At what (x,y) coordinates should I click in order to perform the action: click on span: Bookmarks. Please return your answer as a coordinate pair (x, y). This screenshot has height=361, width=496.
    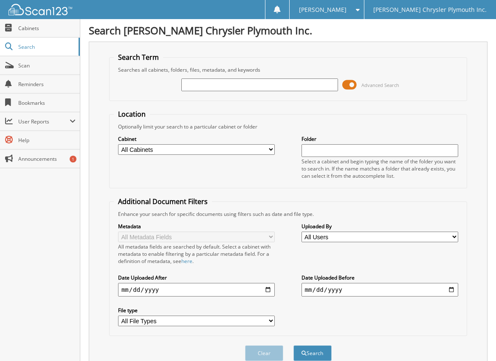
    Looking at the image, I should click on (47, 103).